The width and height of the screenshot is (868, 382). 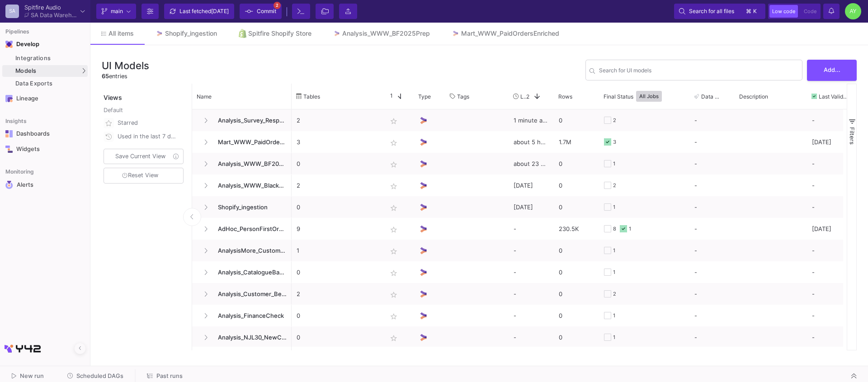 What do you see at coordinates (640, 97) in the screenshot?
I see `div: Final Status` at bounding box center [640, 97].